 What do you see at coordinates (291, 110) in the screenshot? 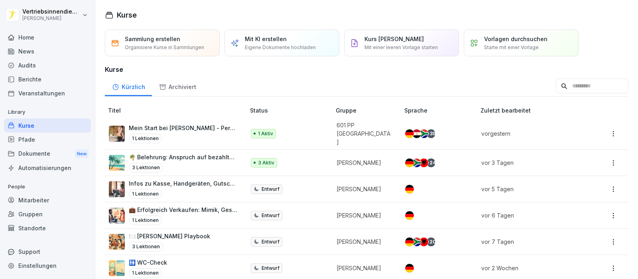
I see `p: Status` at bounding box center [291, 110].